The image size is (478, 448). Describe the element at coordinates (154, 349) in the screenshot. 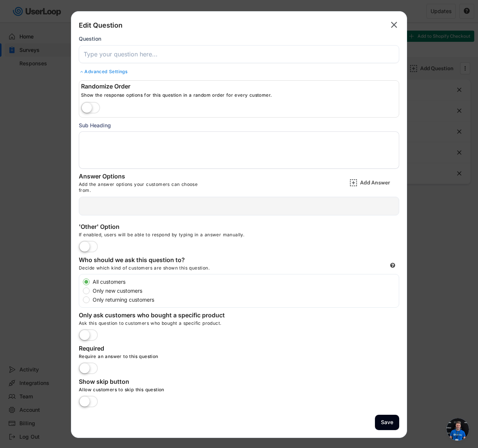

I see `div: Required` at that location.